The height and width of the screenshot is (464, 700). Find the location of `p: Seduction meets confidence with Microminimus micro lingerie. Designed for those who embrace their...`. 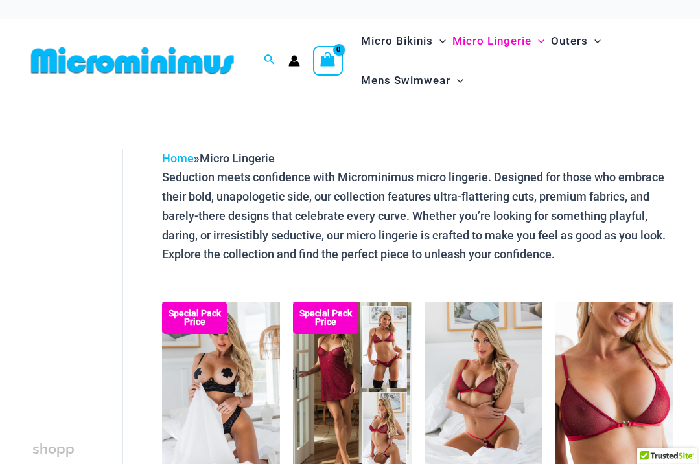

p: Seduction meets confidence with Microminimus micro lingerie. Designed for those who embrace their... is located at coordinates (417, 216).